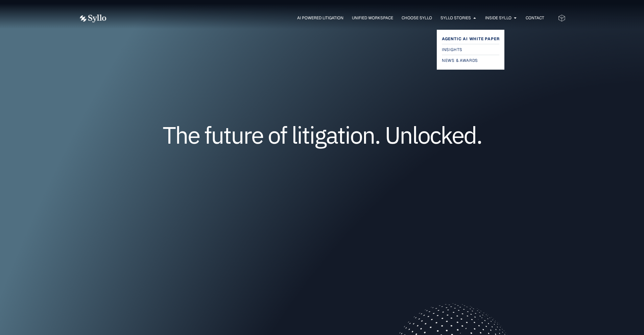 Image resolution: width=644 pixels, height=335 pixels. What do you see at coordinates (332, 18) in the screenshot?
I see `nav: Menu` at bounding box center [332, 18].